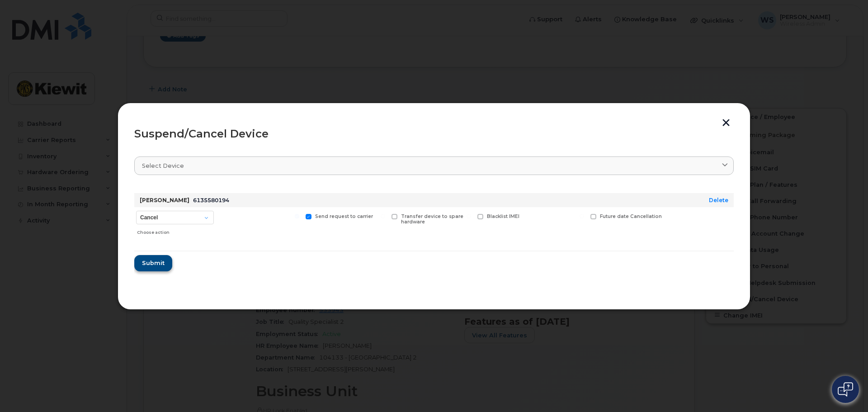  Describe the element at coordinates (845, 389) in the screenshot. I see `img: Open chat` at that location.